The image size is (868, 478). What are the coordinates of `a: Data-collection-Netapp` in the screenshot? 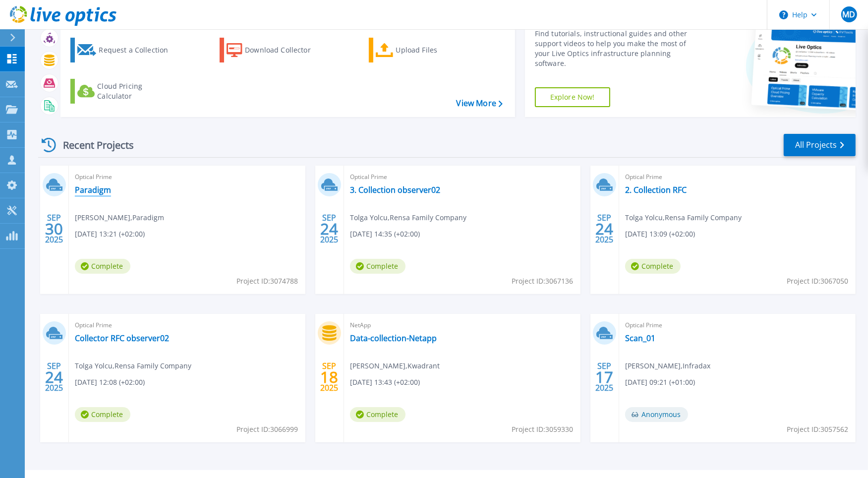 It's located at (393, 338).